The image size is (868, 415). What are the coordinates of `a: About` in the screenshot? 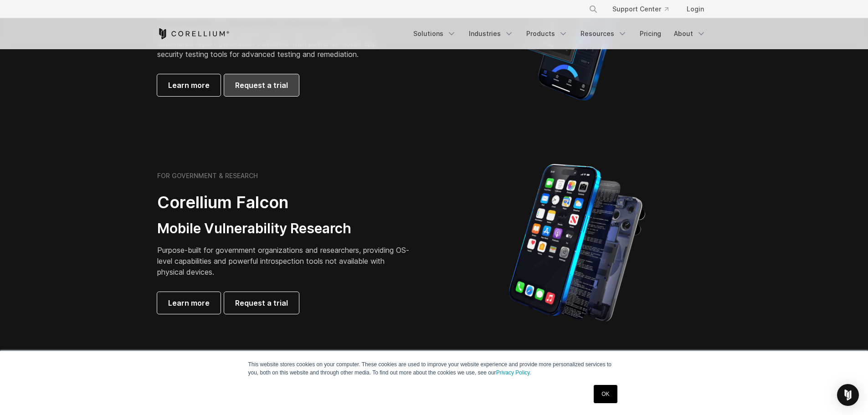 It's located at (690, 34).